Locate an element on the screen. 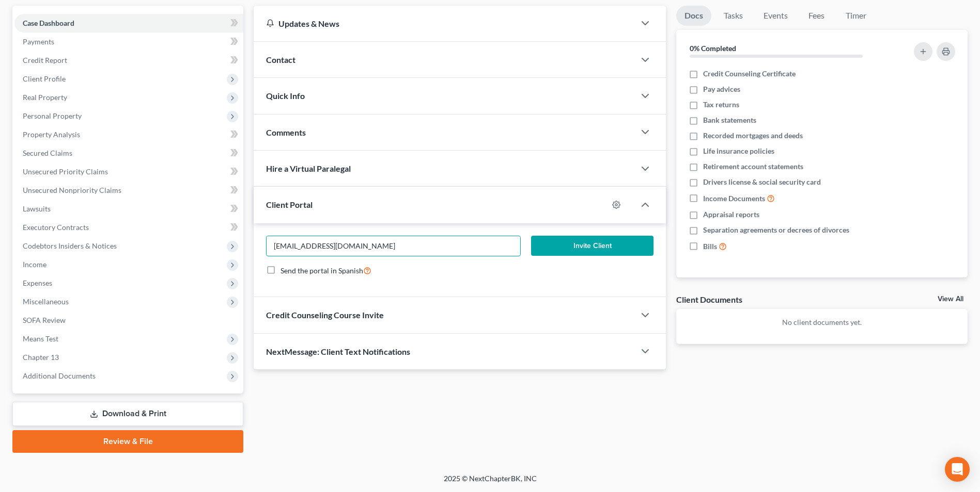 The image size is (980, 492). span: Unsecured Priority Claims is located at coordinates (65, 171).